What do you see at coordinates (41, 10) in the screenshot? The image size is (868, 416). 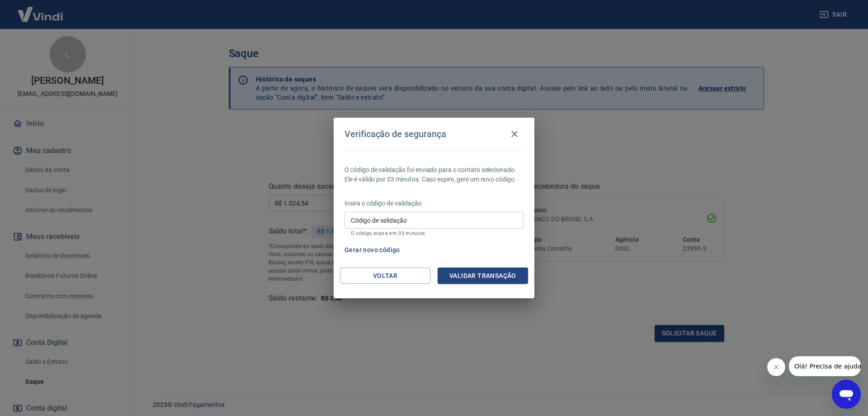 I see `span: Olá! Precisa de ajuda?` at bounding box center [41, 10].